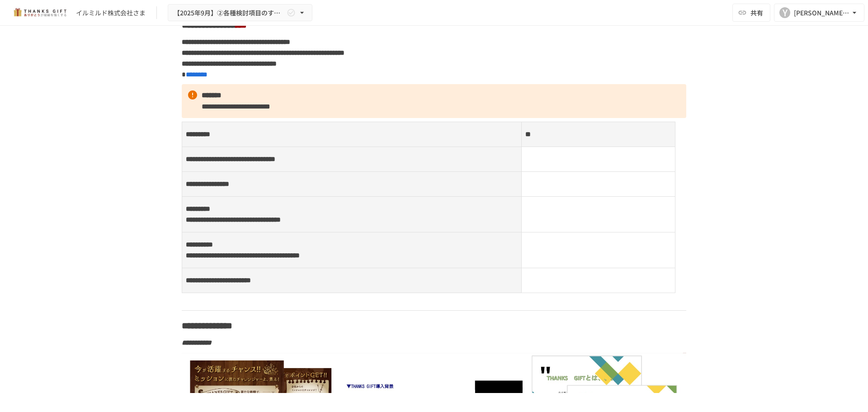 The width and height of the screenshot is (868, 412). What do you see at coordinates (229, 13) in the screenshot?
I see `span: 【2025年9月】②各種検討項目のすり合わせ/ THANKS GIFTキックオフMTG` at bounding box center [229, 13].